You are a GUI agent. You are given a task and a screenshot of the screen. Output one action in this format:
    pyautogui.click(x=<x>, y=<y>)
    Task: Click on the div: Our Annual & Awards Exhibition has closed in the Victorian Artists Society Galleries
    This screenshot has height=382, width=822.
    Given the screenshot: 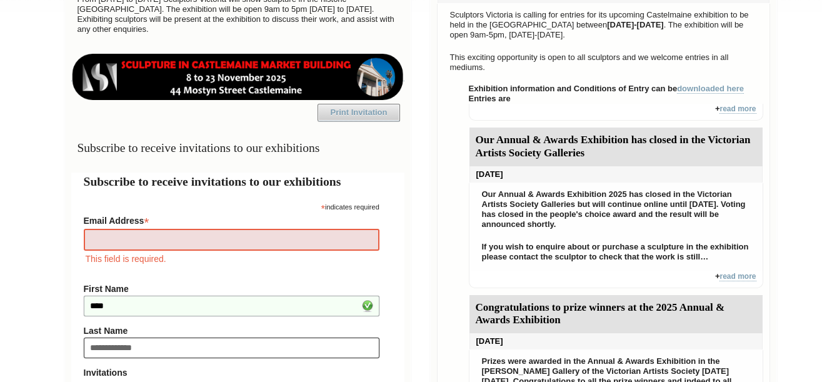 What is the action you would take?
    pyautogui.click(x=616, y=147)
    